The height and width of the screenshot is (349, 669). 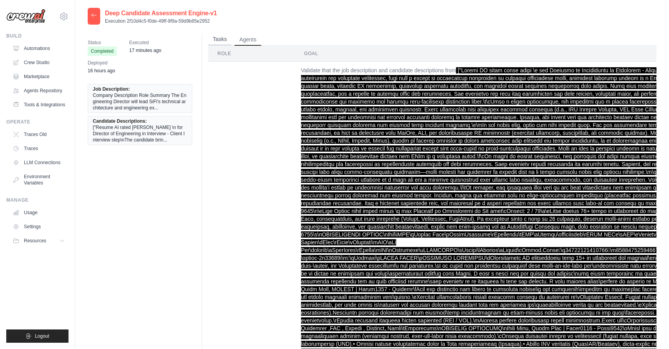 I want to click on a: Environment Variables, so click(x=39, y=180).